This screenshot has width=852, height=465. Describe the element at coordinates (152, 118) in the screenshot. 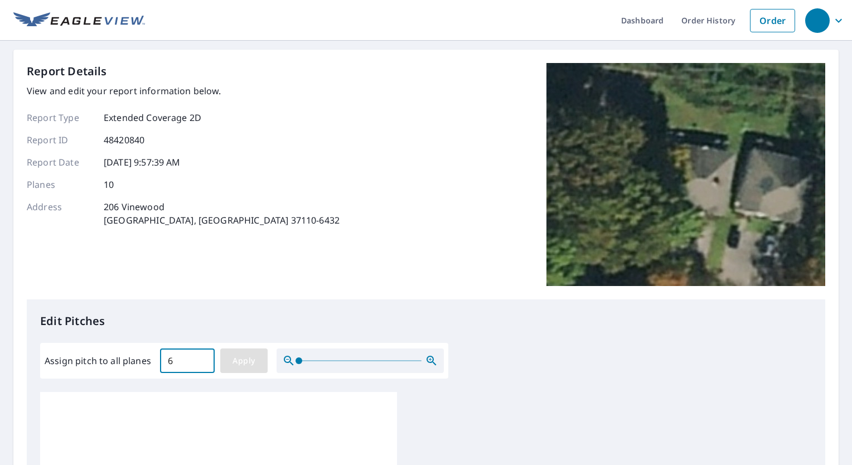

I see `p: Extended Coverage 2D` at that location.